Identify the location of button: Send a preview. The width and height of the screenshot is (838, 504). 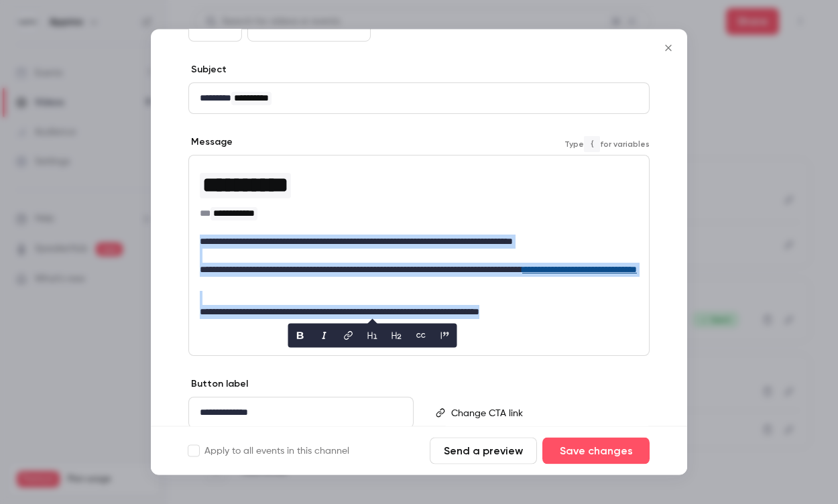
(483, 451).